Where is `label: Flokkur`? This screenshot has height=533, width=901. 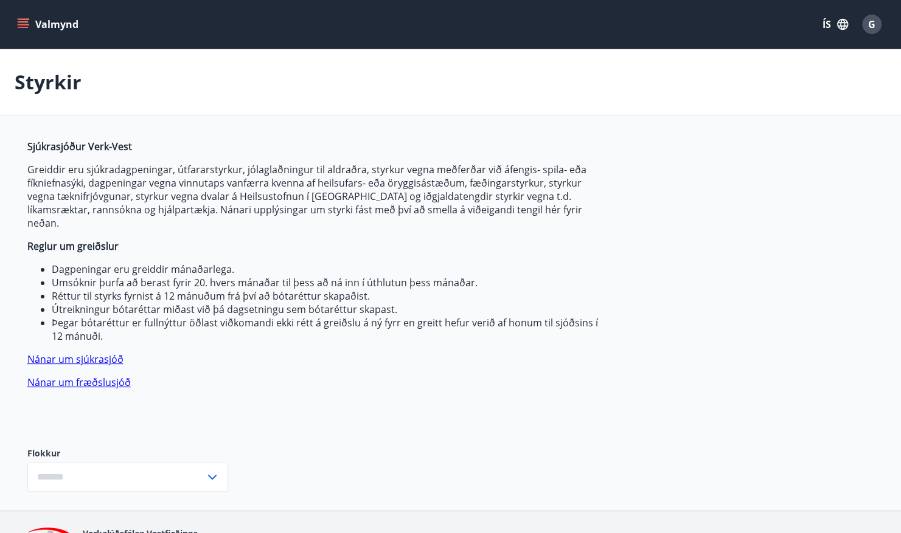
label: Flokkur is located at coordinates (128, 454).